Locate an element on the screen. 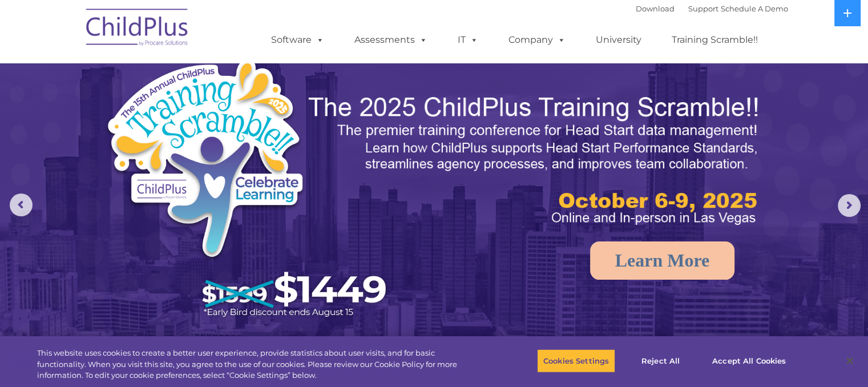  a: Assessments is located at coordinates (391, 40).